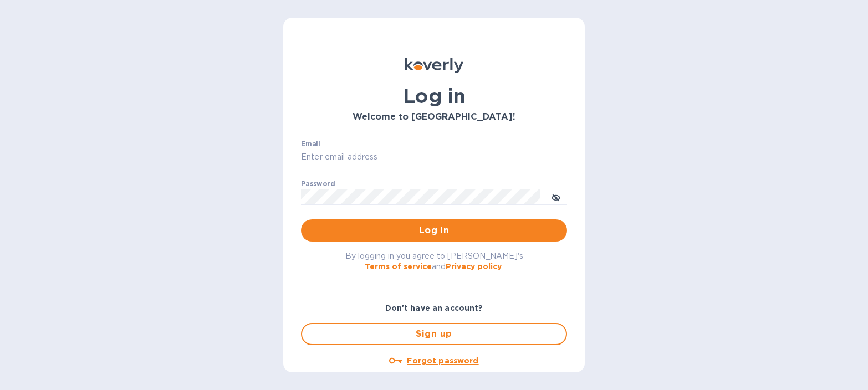  Describe the element at coordinates (434, 334) in the screenshot. I see `span: Sign up` at that location.